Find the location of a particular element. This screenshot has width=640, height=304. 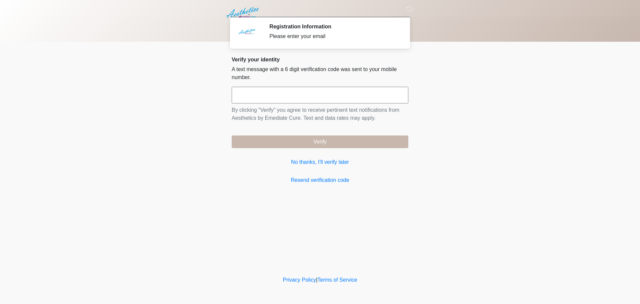

a: Resend verification code is located at coordinates (320, 180).